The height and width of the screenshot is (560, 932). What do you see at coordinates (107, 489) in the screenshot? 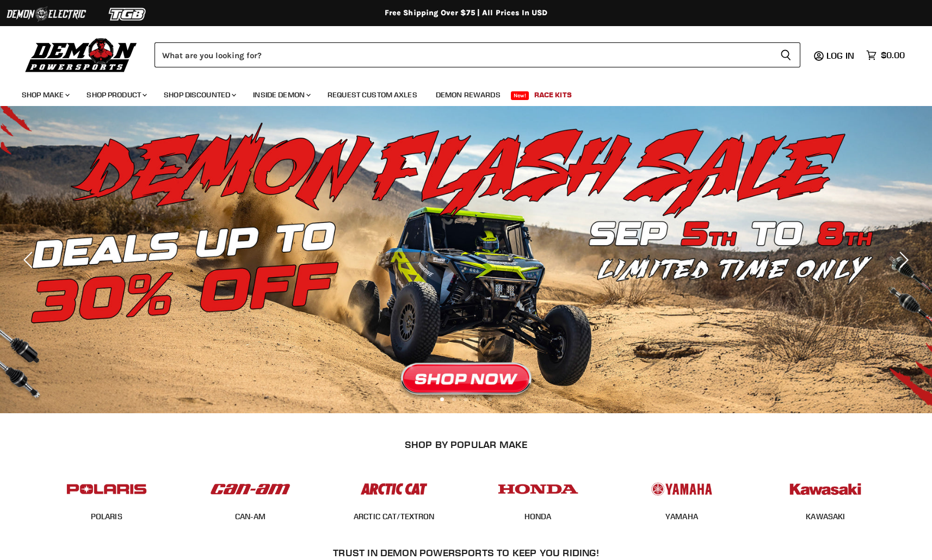
I see `img: POPULAR_MAKE_logo_2_dba48cf1-af45-46d4-8f73-953a0f002620.jpg` at bounding box center [107, 489].